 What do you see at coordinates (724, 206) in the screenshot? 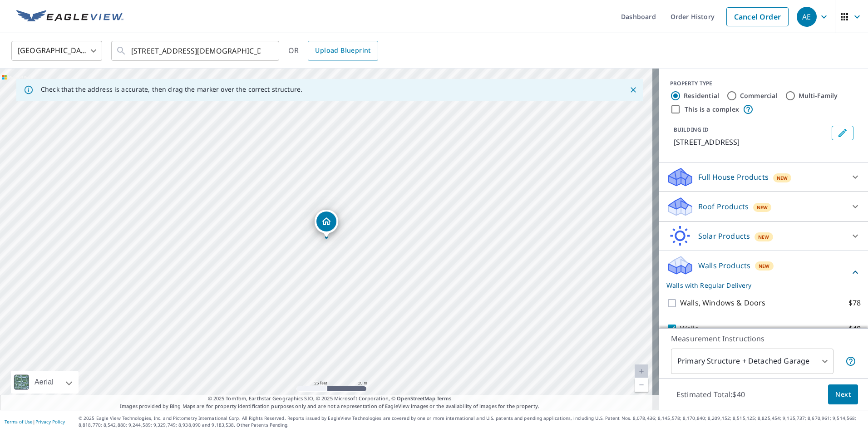
I see `p: Roof Products` at bounding box center [724, 206].